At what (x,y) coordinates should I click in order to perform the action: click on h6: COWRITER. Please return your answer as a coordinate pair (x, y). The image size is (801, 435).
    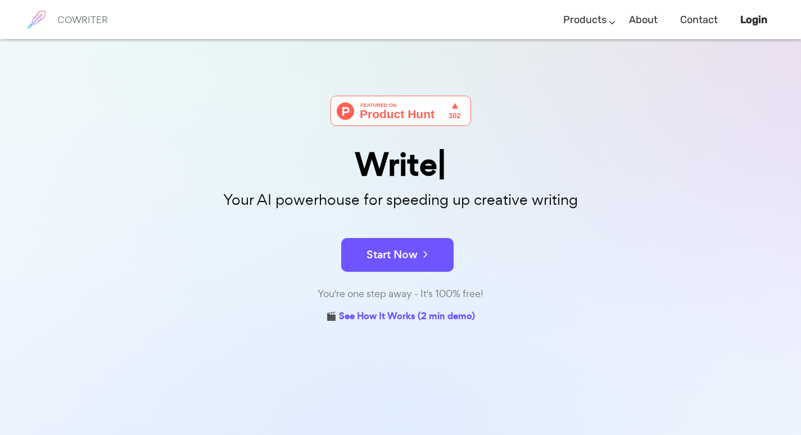
    Looking at the image, I should click on (83, 20).